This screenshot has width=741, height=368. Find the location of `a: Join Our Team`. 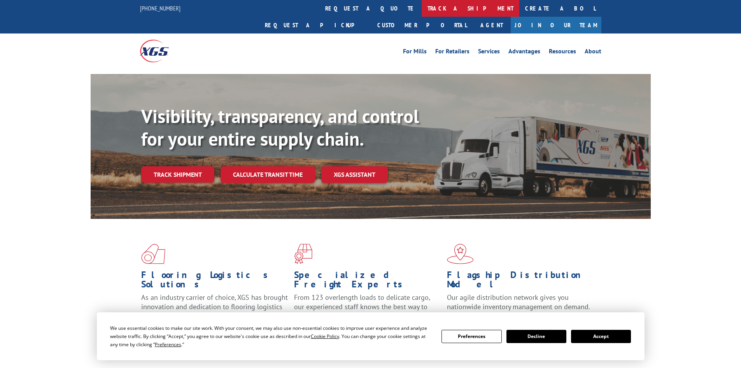

a: Join Our Team is located at coordinates (556, 25).